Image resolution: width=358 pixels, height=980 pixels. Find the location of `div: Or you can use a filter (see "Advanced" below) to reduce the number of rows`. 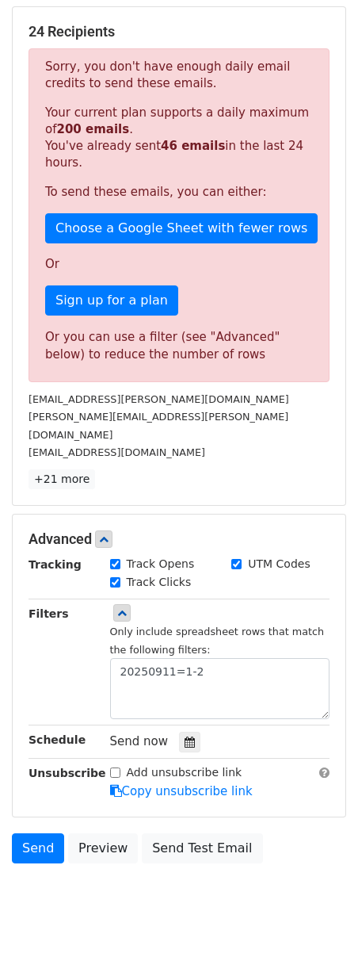

div: Or you can use a filter (see "Advanced" below) to reduce the number of rows is located at coordinates (179, 346).